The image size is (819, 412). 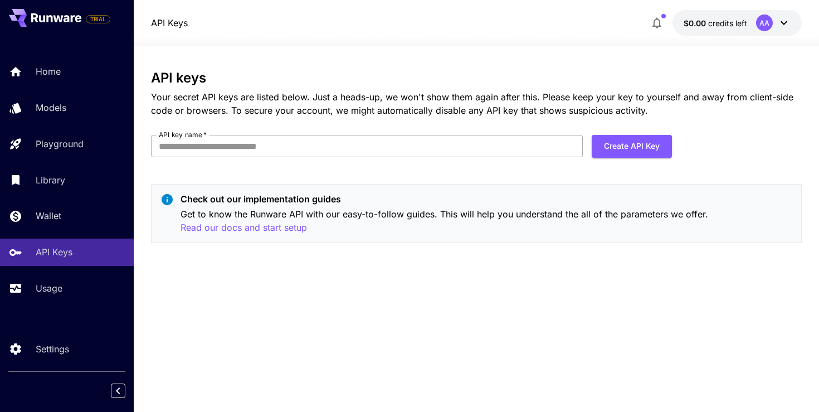 What do you see at coordinates (169, 23) in the screenshot?
I see `nav: breadcrumb` at bounding box center [169, 23].